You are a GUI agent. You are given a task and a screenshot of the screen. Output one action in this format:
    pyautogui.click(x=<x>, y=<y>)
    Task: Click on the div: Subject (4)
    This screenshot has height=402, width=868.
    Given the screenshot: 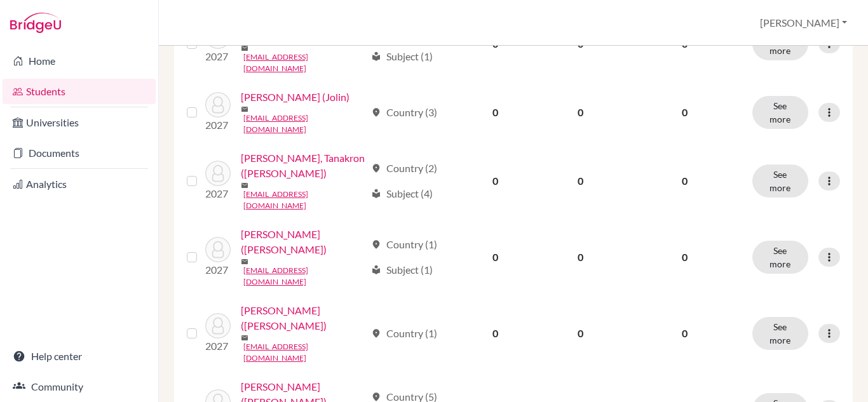 What is the action you would take?
    pyautogui.click(x=401, y=194)
    